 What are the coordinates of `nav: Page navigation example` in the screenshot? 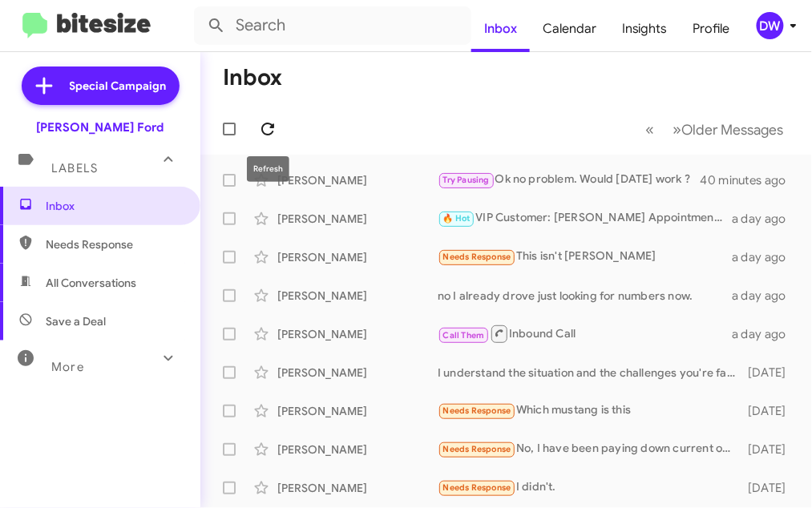 It's located at (714, 129).